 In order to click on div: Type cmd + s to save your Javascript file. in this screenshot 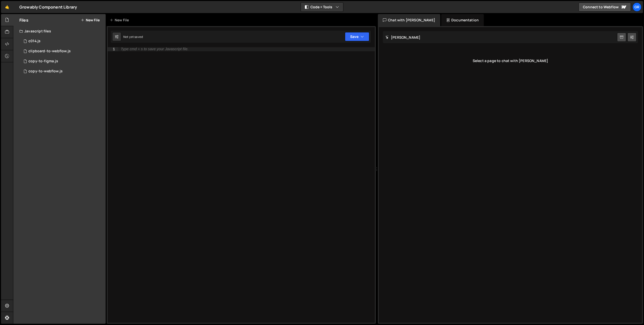, I will do `click(154, 49)`.